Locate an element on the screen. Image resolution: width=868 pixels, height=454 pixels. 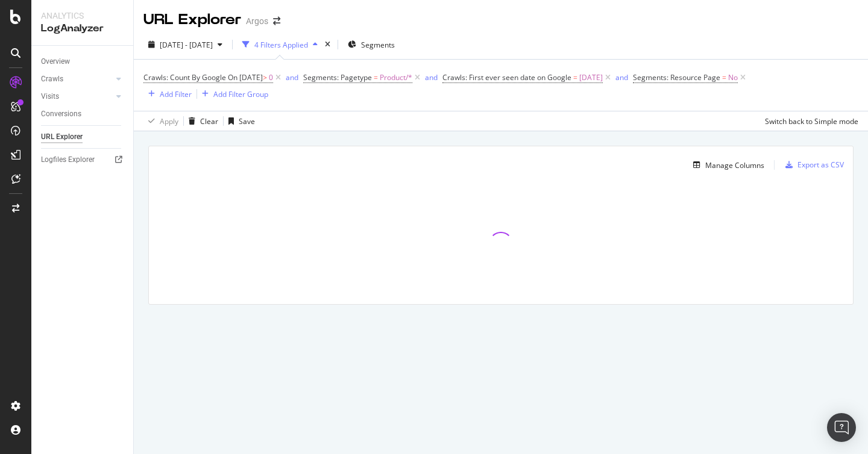
span: No is located at coordinates (733, 78).